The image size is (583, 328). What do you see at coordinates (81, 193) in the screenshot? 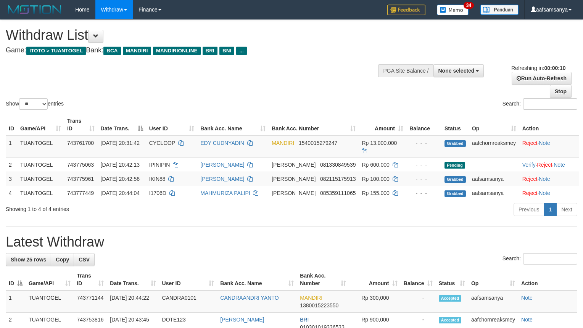
I see `span: 743777449` at bounding box center [81, 193].